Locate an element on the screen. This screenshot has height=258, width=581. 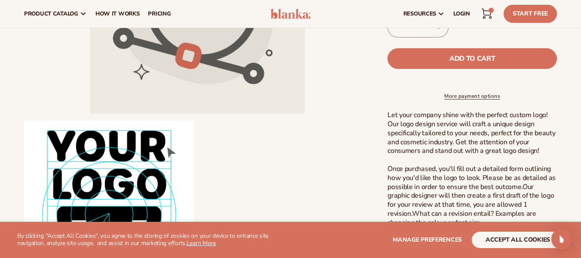
span: How It Works is located at coordinates (117, 14).